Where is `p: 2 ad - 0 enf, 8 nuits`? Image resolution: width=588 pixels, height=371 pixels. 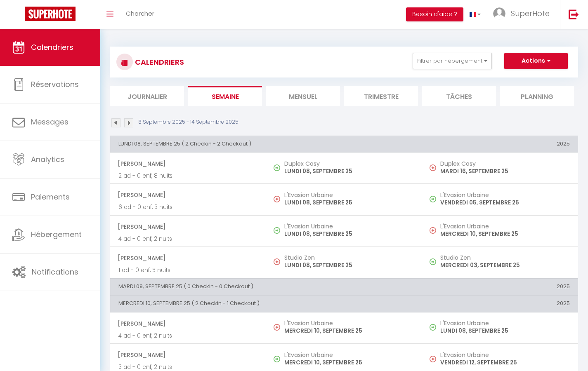 p: 2 ad - 0 enf, 8 nuits is located at coordinates (188, 176).